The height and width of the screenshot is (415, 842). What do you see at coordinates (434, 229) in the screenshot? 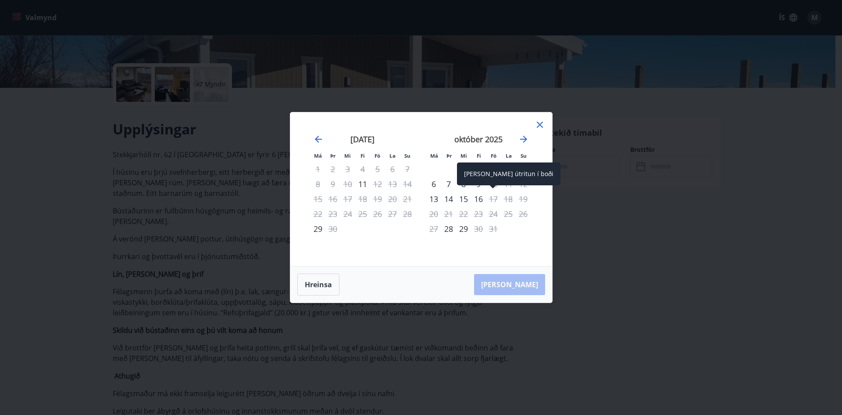
I see `td: Not available. mánudagur, 27. október 2025` at bounding box center [434, 229].